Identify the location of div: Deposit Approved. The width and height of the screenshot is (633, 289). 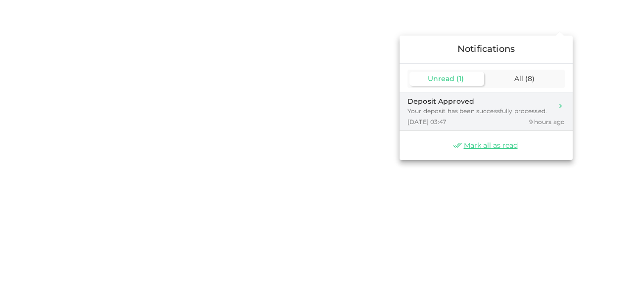
(477, 101).